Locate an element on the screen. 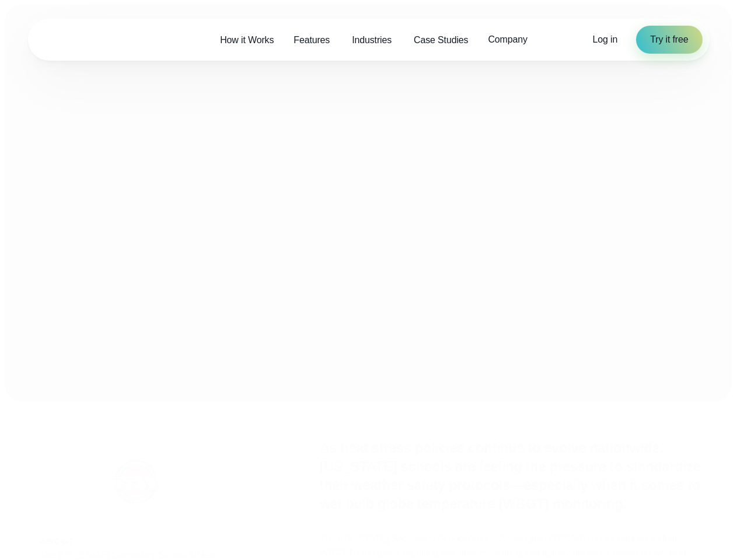 The width and height of the screenshot is (737, 560). a: Log in is located at coordinates (605, 40).